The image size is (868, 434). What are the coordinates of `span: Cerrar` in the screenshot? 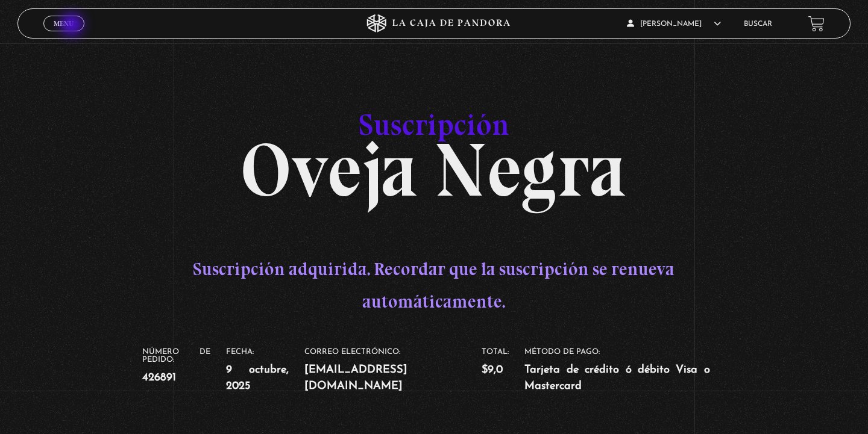 It's located at (64, 34).